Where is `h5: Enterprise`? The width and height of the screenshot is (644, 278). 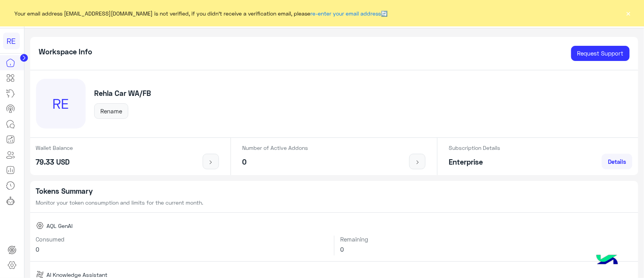 h5: Enterprise is located at coordinates (475, 162).